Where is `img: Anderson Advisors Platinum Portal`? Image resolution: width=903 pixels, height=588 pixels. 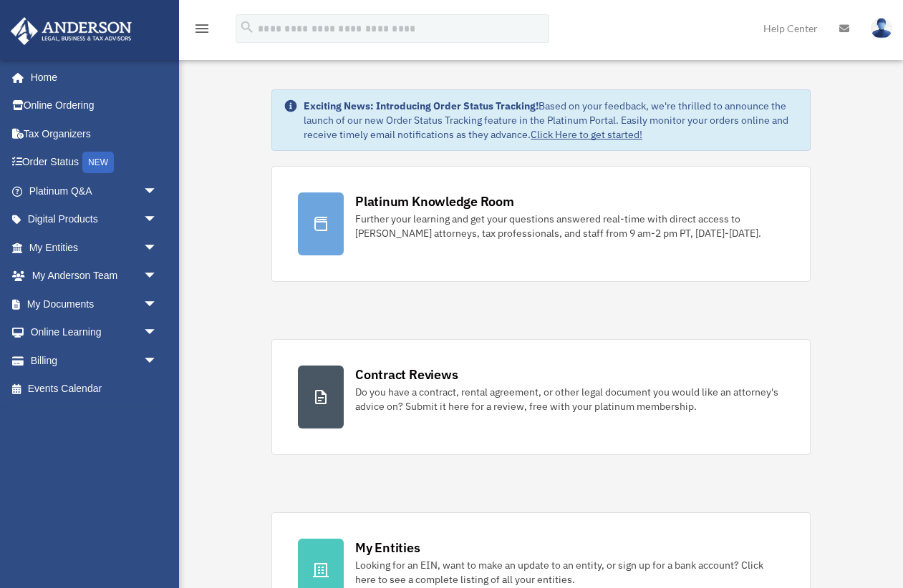
img: Anderson Advisors Platinum Portal is located at coordinates (71, 31).